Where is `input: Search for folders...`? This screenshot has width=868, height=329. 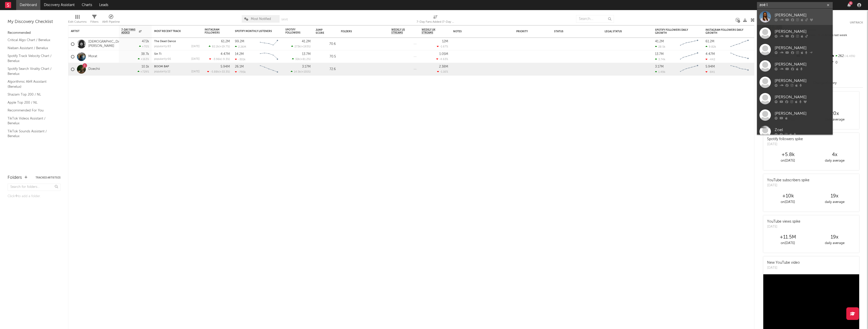
input: Search for folders... is located at coordinates (34, 187).